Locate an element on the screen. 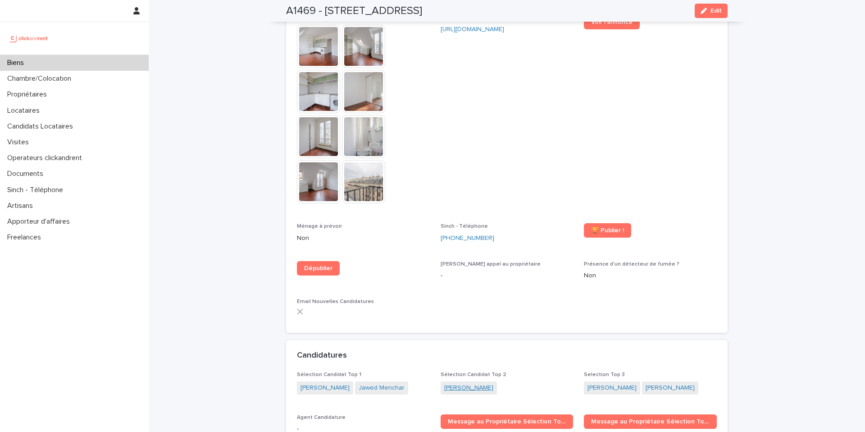  button: Edit is located at coordinates (711, 11).